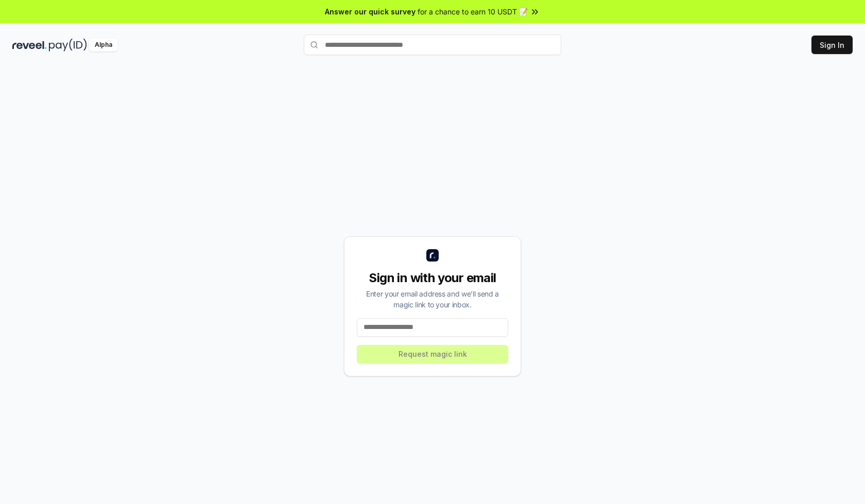  I want to click on div: Sign in with your email, so click(432, 278).